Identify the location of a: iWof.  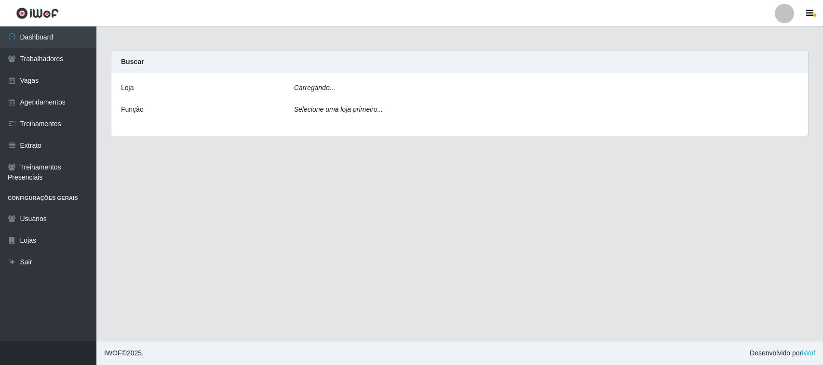
(809, 353).